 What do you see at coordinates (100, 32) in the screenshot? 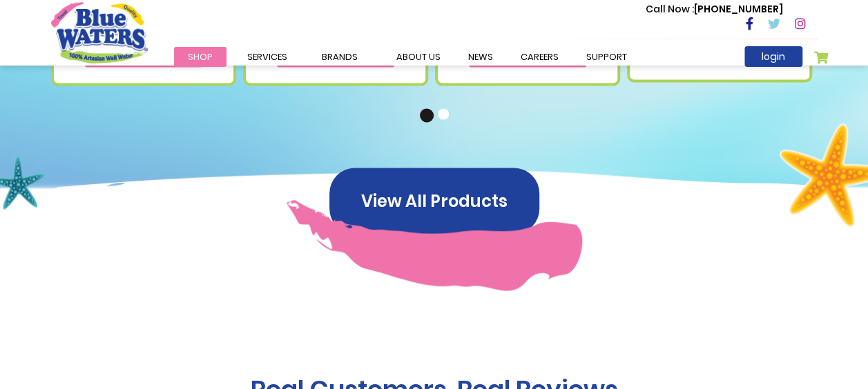
I see `a: store logo` at bounding box center [100, 32].